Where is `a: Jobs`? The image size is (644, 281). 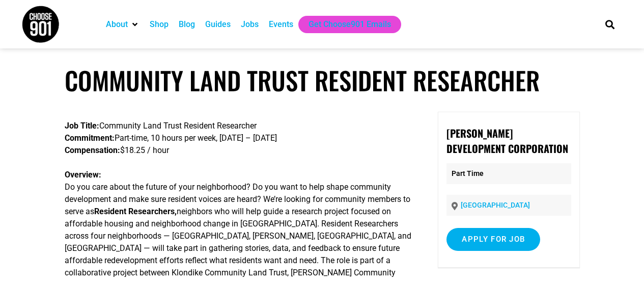 a: Jobs is located at coordinates (250, 25).